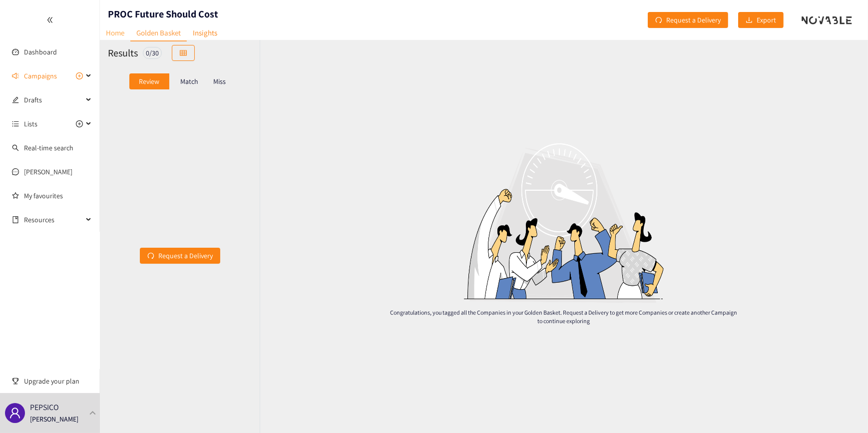 The height and width of the screenshot is (433, 868). I want to click on a: My favourites, so click(58, 196).